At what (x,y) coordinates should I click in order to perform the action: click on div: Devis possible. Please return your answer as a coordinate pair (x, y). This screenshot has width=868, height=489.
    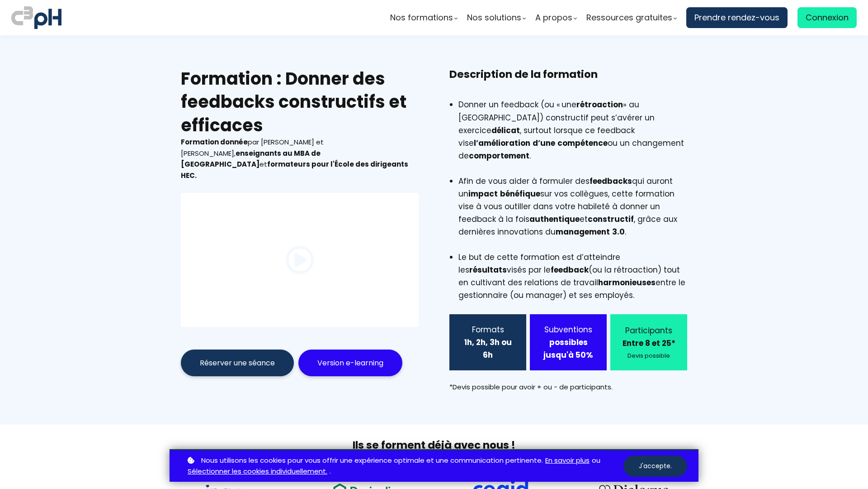
    Looking at the image, I should click on (649, 355).